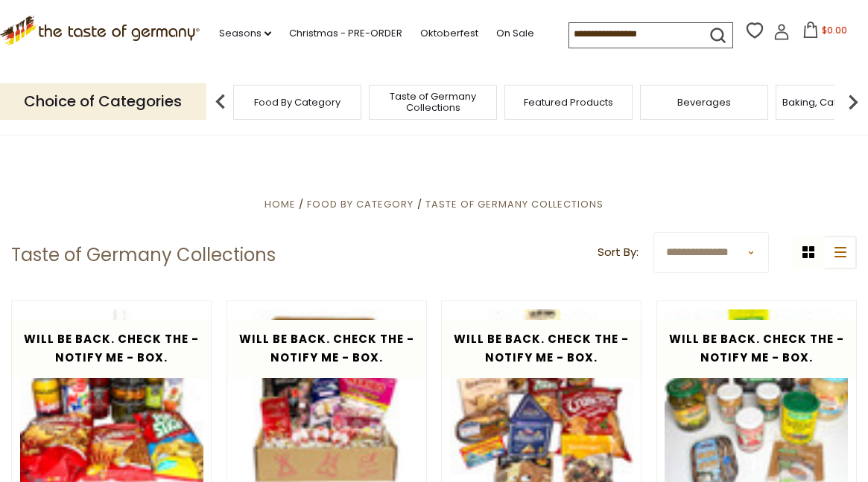  Describe the element at coordinates (449, 33) in the screenshot. I see `a: Oktoberfest` at that location.